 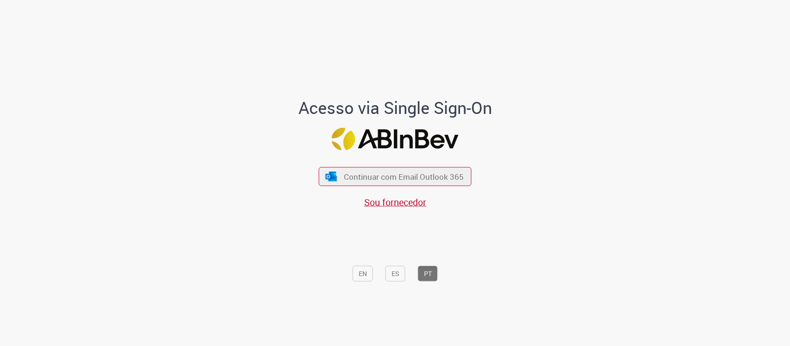 I want to click on h1: Acesso via Single Sign-On, so click(x=395, y=107).